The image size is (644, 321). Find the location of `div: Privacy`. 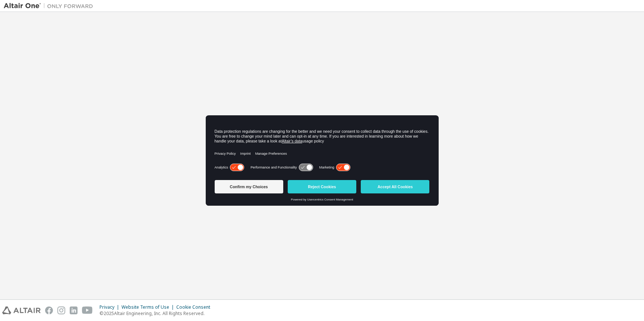

div: Privacy is located at coordinates (110, 308).